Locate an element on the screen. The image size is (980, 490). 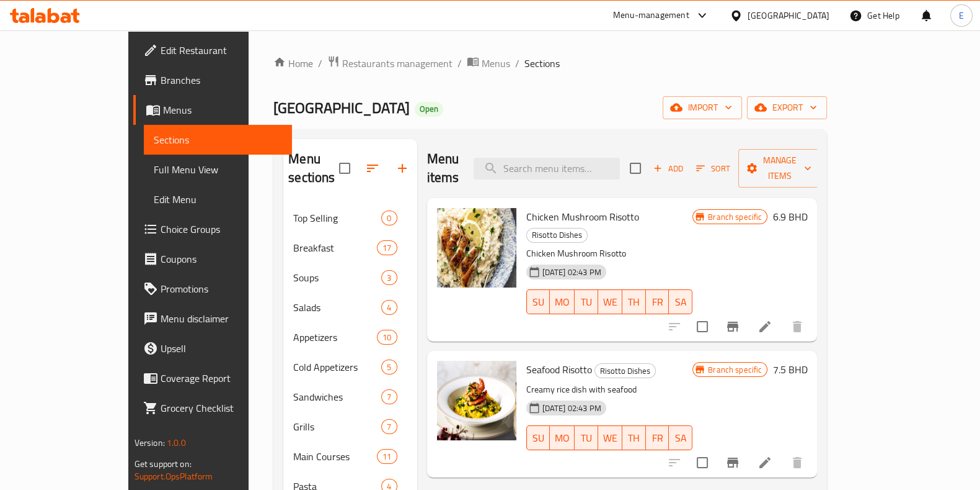
span: Upsell is located at coordinates (221, 348).